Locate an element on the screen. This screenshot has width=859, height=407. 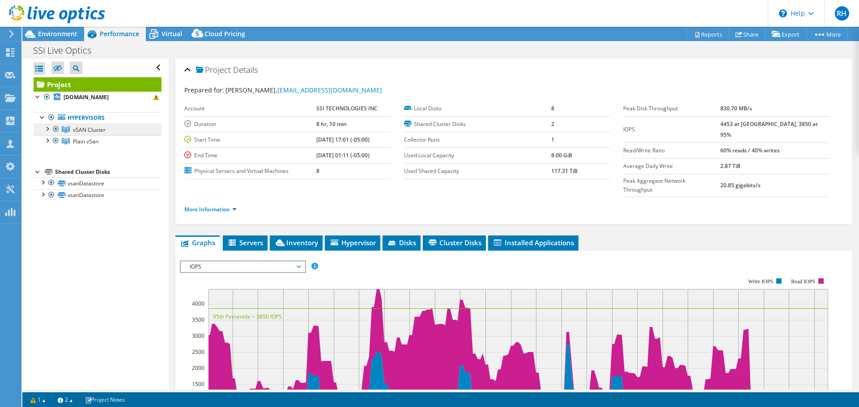
b: 2 is located at coordinates (552, 124).